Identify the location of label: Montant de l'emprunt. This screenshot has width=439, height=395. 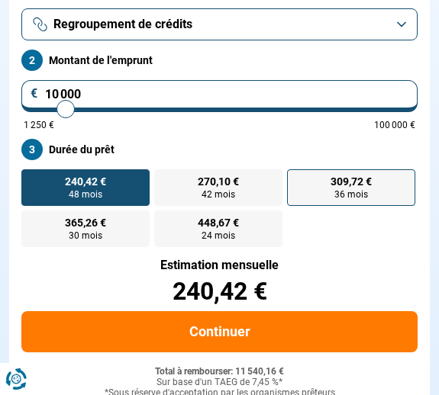
(219, 60).